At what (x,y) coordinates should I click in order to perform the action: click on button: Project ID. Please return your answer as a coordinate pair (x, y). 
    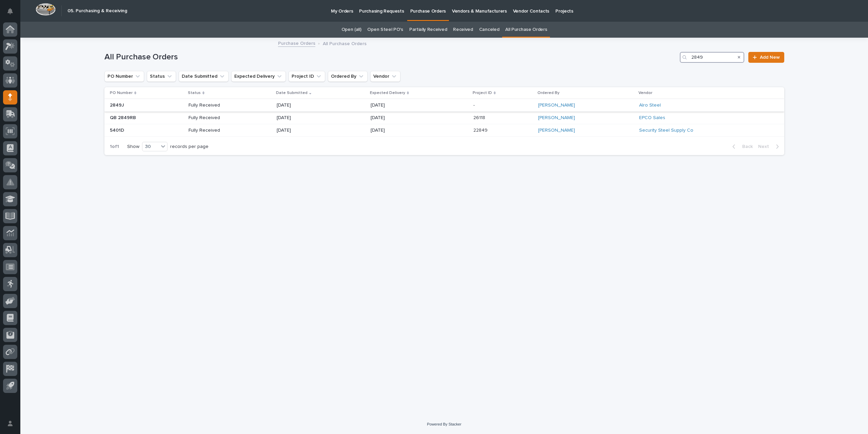
    Looking at the image, I should click on (307, 76).